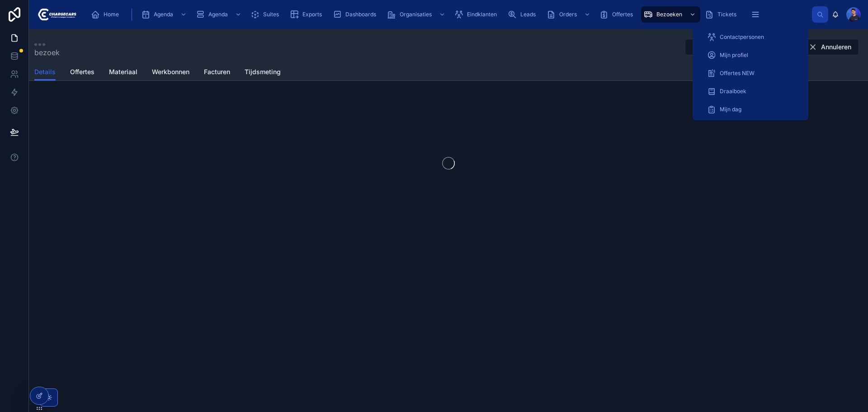 The image size is (868, 412). I want to click on a: Draaiboek, so click(750, 91).